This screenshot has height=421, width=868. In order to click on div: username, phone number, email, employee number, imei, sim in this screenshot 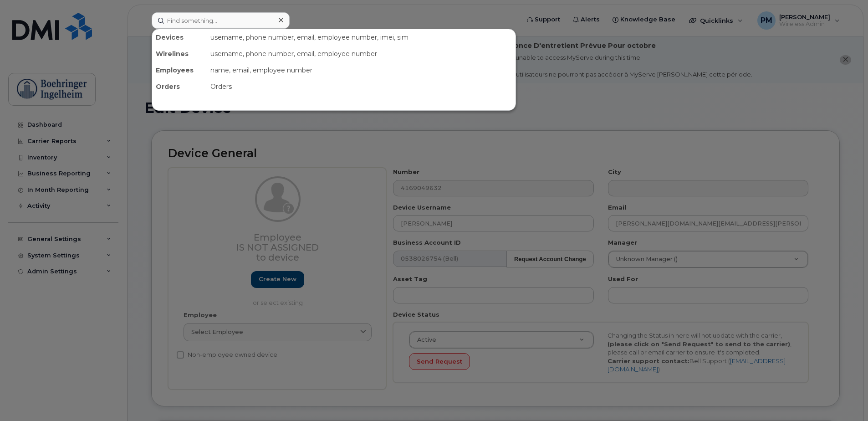, I will do `click(362, 38)`.